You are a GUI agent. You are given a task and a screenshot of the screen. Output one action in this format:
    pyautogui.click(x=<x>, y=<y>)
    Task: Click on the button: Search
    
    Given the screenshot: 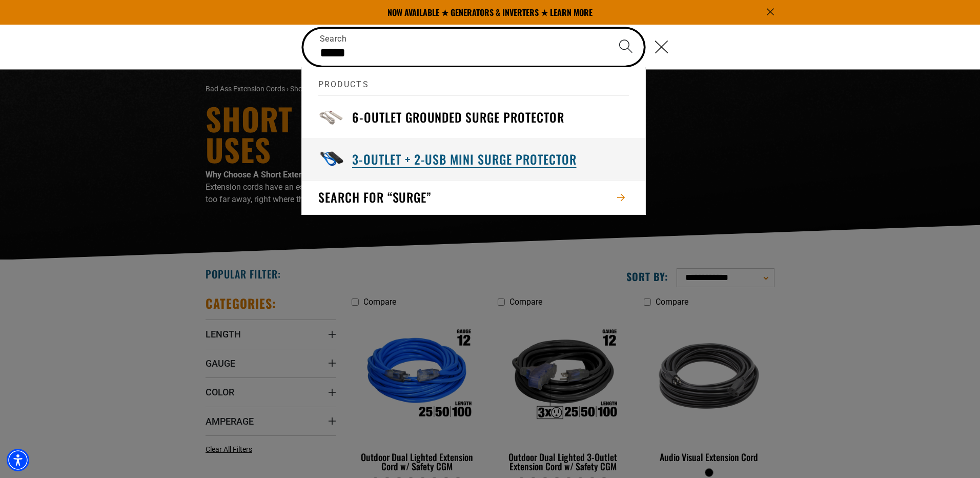 What is the action you would take?
    pyautogui.click(x=625, y=46)
    